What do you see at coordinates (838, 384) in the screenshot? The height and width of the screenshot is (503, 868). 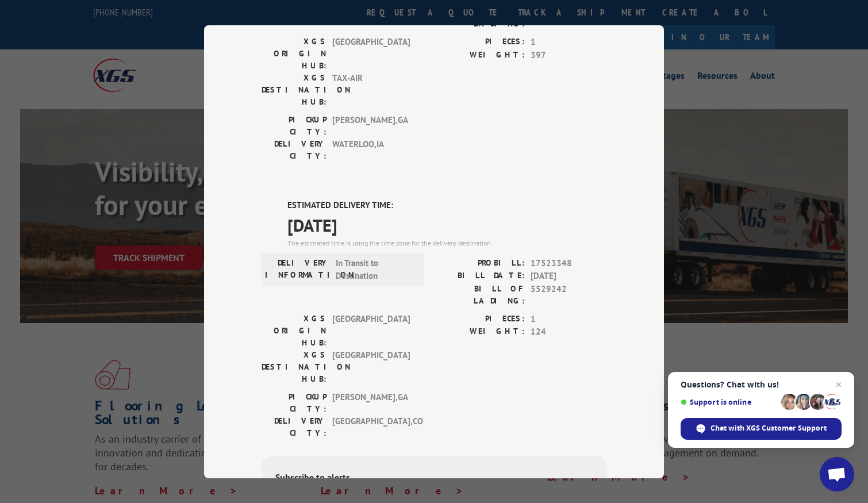 I see `span: Close chat` at bounding box center [838, 384].